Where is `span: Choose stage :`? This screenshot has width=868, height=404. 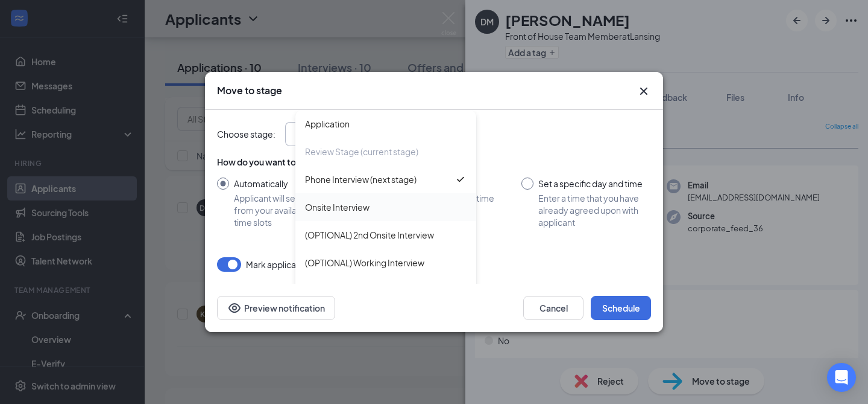
span: Choose stage : is located at coordinates (246, 134).